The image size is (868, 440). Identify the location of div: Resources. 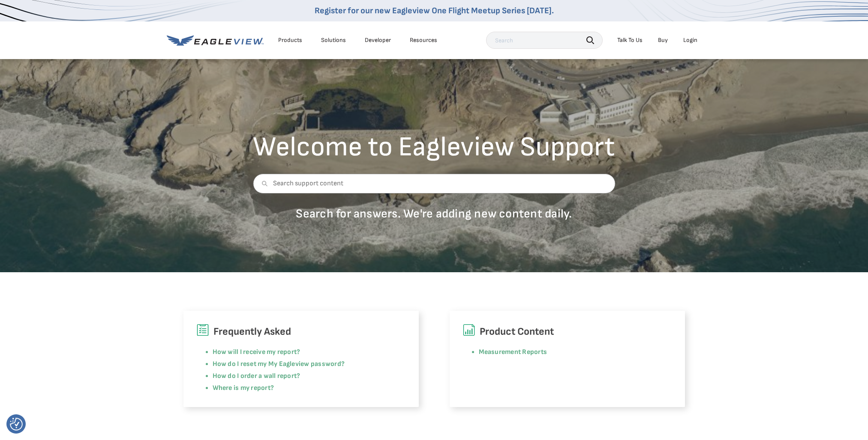
(423, 40).